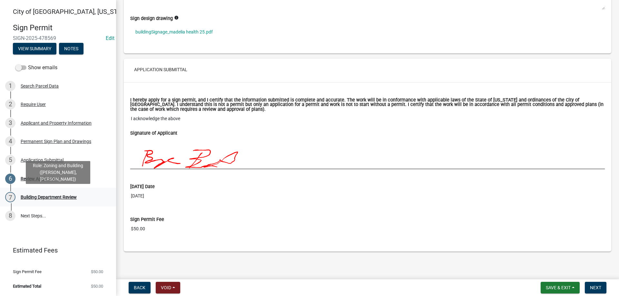 This screenshot has height=296, width=619. Describe the element at coordinates (596, 288) in the screenshot. I see `button: Next` at that location.